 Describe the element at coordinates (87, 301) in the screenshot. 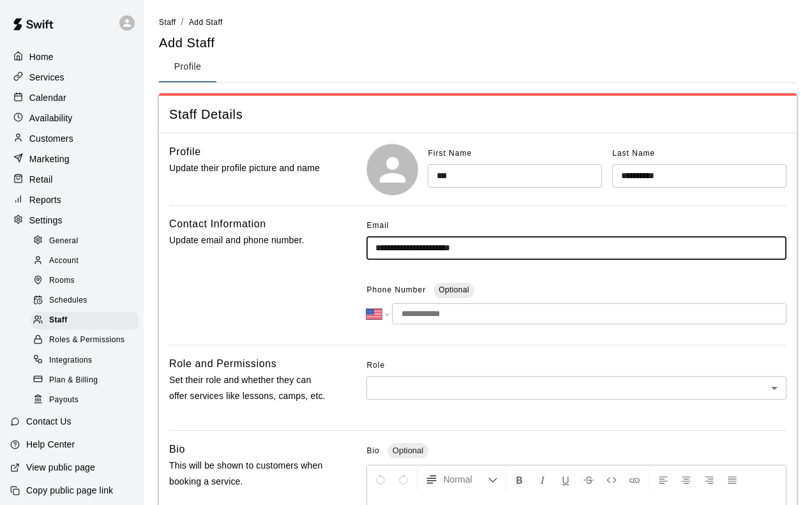

I see `a: Schedules` at that location.